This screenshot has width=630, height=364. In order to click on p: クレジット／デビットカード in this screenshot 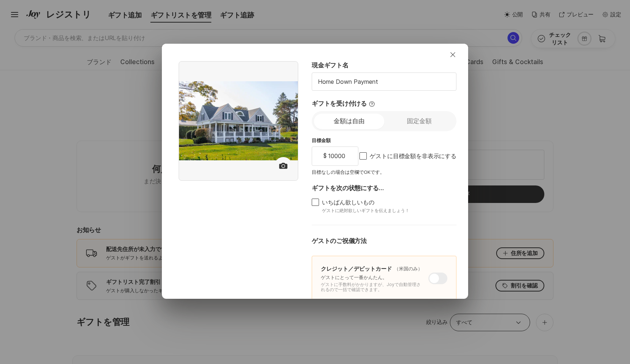, I will do `click(356, 268)`.